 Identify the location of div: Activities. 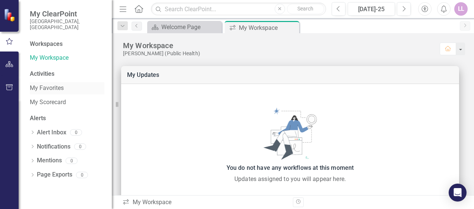
(67, 74).